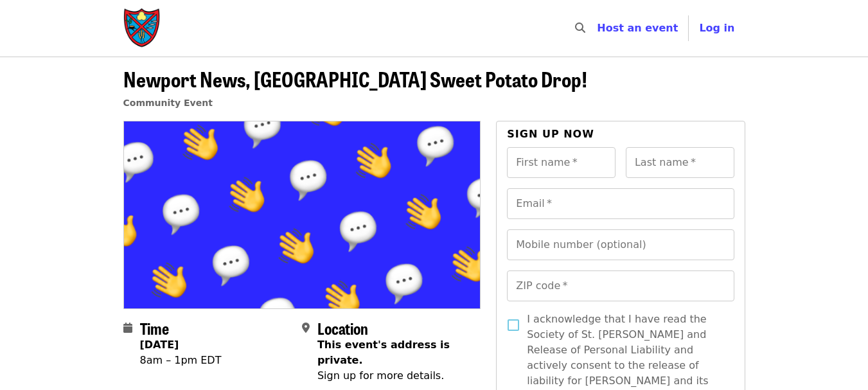 The image size is (868, 390). I want to click on div: 8am – 1pm EDT, so click(180, 360).